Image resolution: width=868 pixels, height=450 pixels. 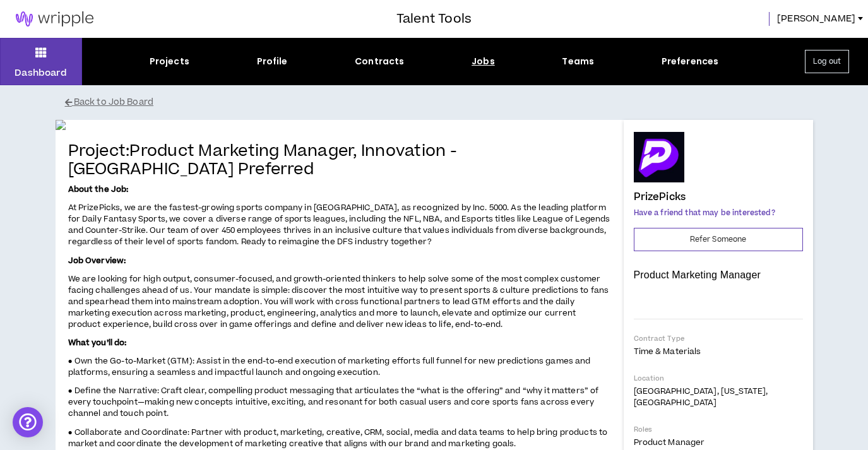 I want to click on span: ● Define the Narrative: Craft clear, compelling product messaging that articulates the “what is t..., so click(x=333, y=403).